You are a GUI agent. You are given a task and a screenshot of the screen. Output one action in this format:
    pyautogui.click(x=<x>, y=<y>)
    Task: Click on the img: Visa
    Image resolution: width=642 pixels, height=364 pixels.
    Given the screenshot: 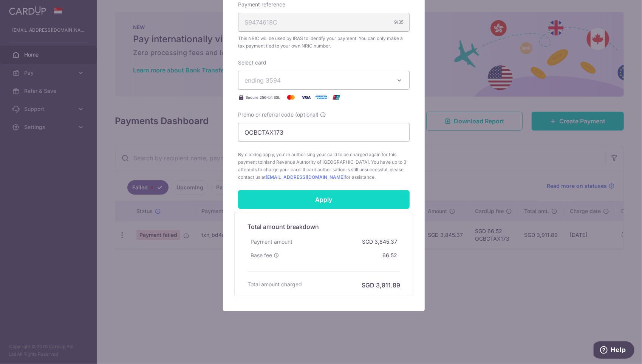 What is the action you would take?
    pyautogui.click(x=306, y=97)
    